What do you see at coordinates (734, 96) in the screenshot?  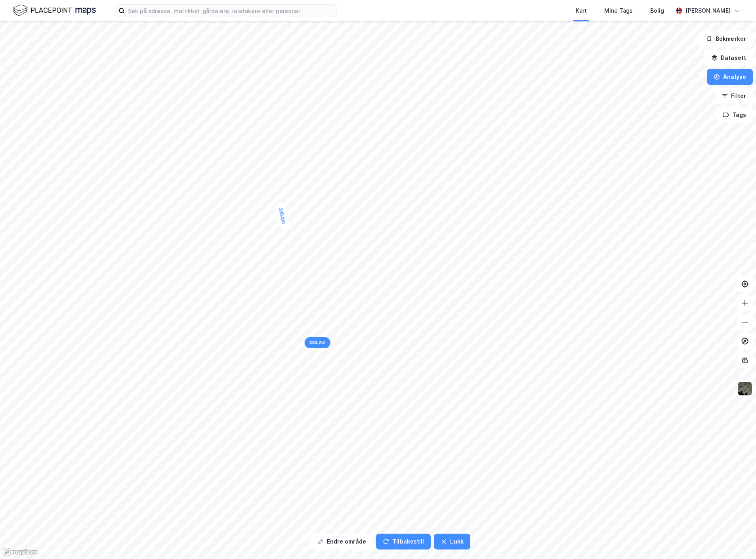 I see `button: Filter` at bounding box center [734, 96].